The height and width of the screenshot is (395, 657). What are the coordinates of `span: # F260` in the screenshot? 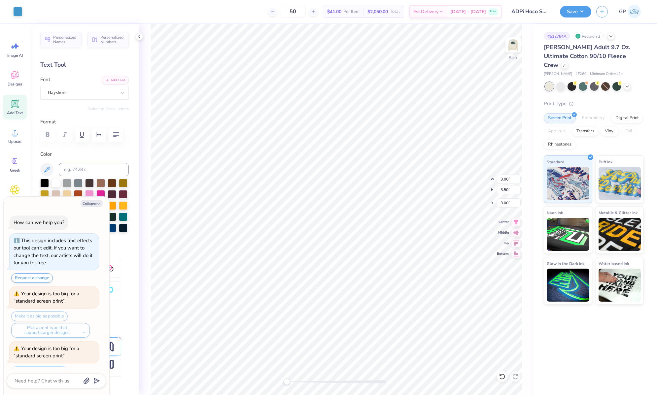 It's located at (581, 74).